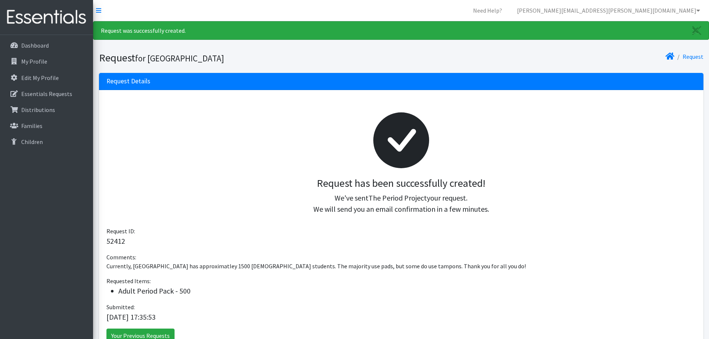 The width and height of the screenshot is (709, 339). I want to click on a: Families, so click(47, 126).